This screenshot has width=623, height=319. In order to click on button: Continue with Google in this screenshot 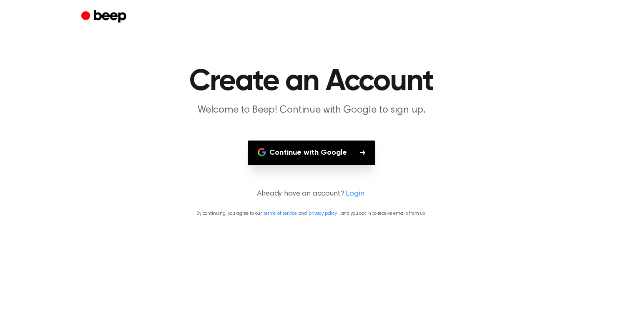, I will do `click(311, 153)`.